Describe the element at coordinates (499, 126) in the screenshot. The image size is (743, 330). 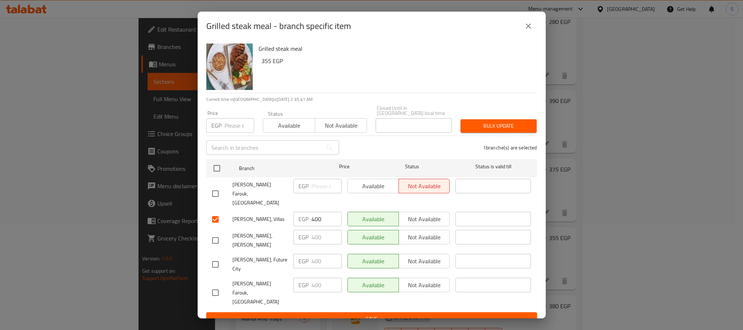
I see `button: Bulk update` at that location.